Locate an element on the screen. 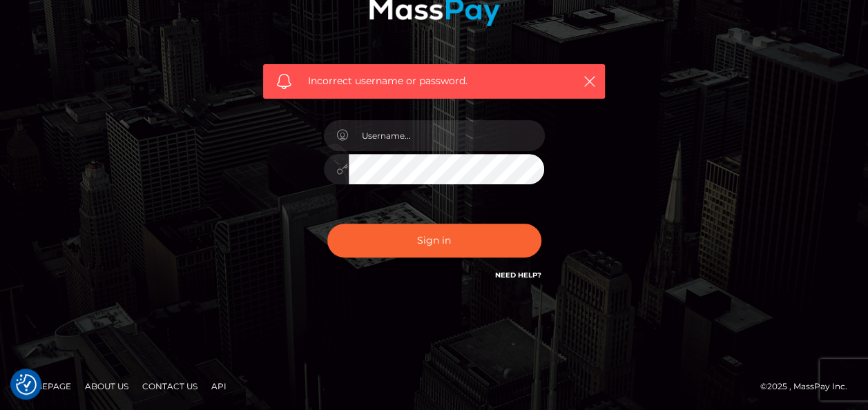 The width and height of the screenshot is (868, 410). button: Consent Preferences is located at coordinates (26, 384).